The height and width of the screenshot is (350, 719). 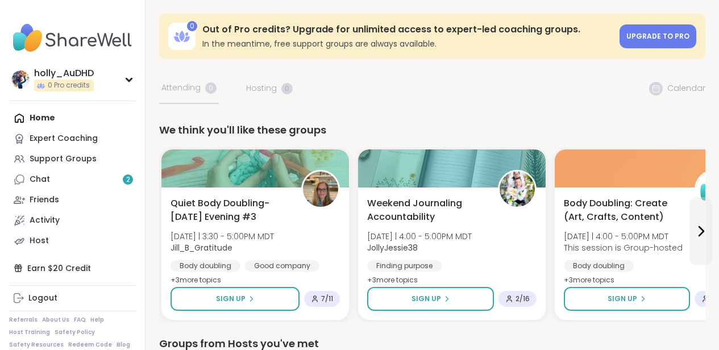 I want to click on a: Logout, so click(x=72, y=298).